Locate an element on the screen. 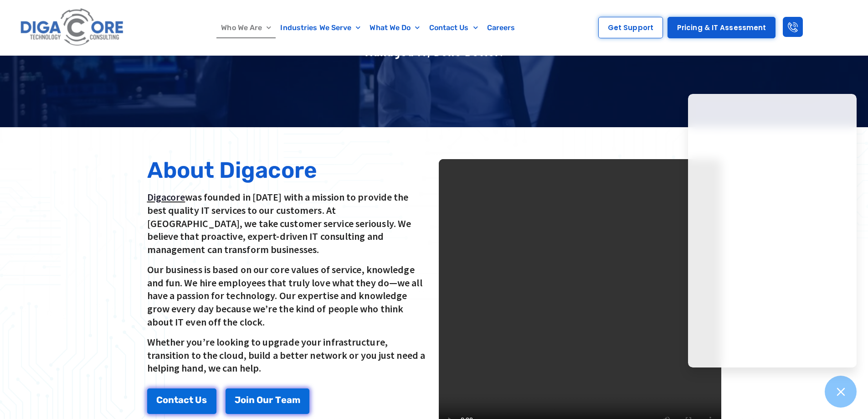 Image resolution: width=868 pixels, height=419 pixels. a: Digacore is located at coordinates (166, 197).